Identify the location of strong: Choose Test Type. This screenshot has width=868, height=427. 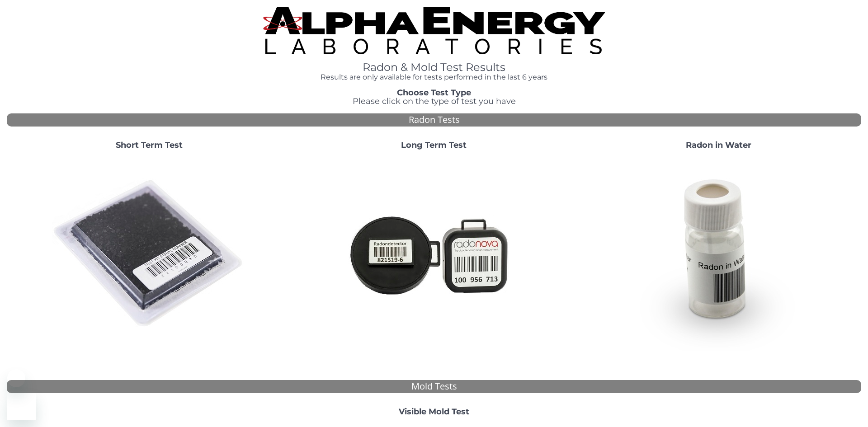
(434, 93).